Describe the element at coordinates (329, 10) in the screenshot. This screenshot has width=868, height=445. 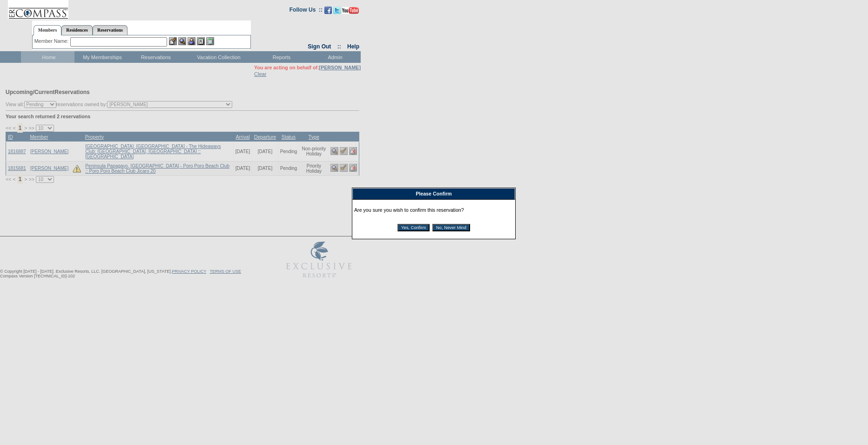
I see `img: Become our fan on Facebook` at that location.